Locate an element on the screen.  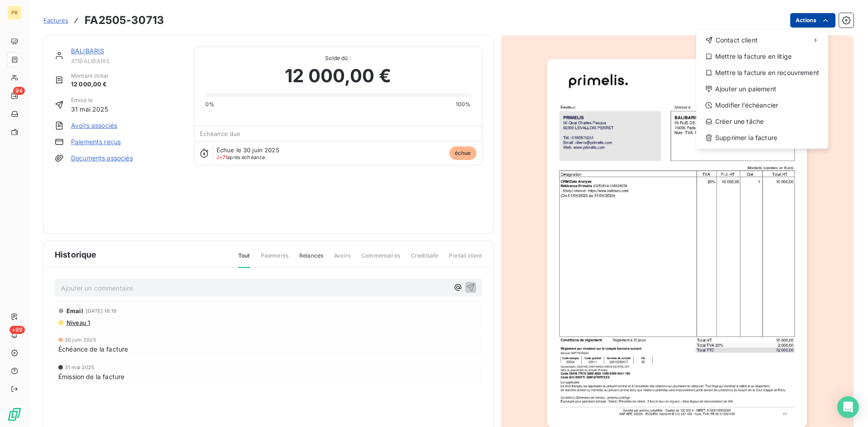
div: Mettre la facture en recouvrement is located at coordinates (762, 73).